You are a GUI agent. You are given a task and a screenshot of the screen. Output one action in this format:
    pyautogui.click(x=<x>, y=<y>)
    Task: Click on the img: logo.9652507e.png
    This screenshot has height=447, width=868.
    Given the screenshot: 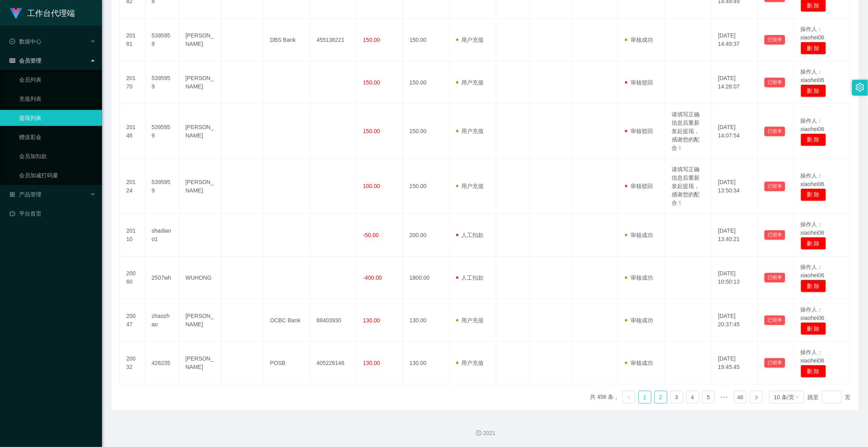 What is the action you would take?
    pyautogui.click(x=16, y=13)
    